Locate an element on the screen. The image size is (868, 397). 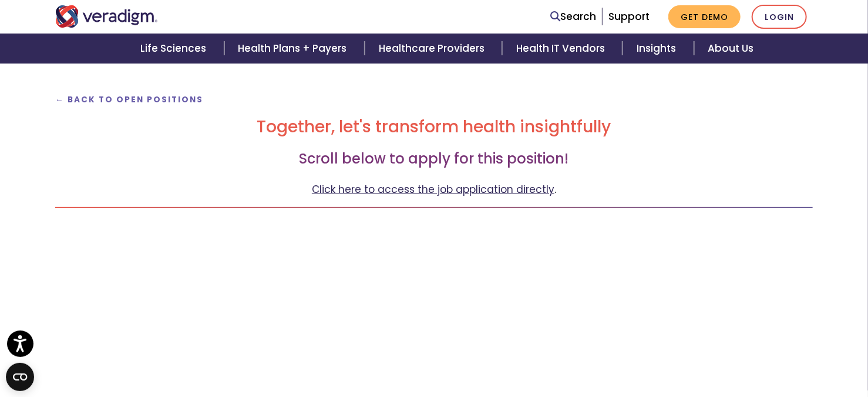
h3: Scroll below to apply for this position! is located at coordinates (434, 159).